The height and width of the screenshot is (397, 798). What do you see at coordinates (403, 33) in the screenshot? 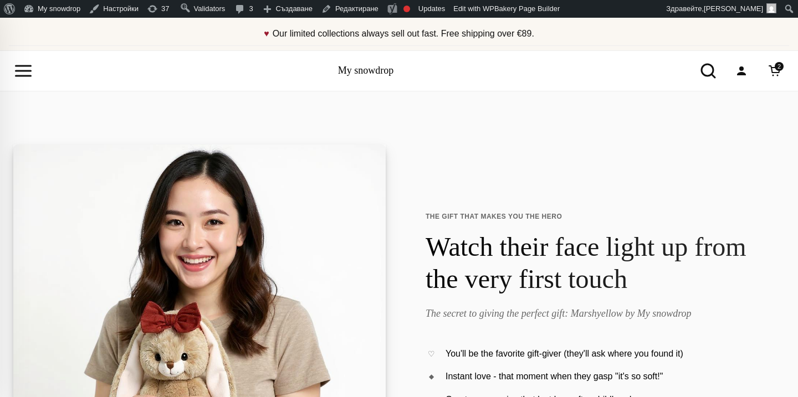
I see `span: Our limited collections always sell out fast. Free shipping over €89.` at bounding box center [403, 33].